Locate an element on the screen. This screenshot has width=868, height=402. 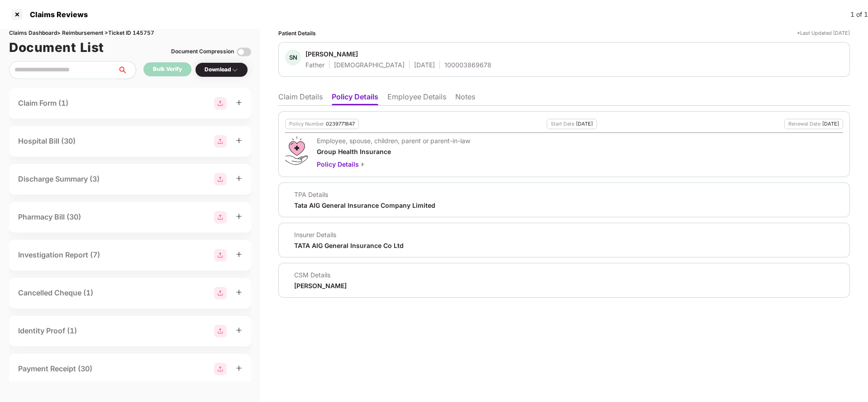
div: SN is located at coordinates (293, 58).